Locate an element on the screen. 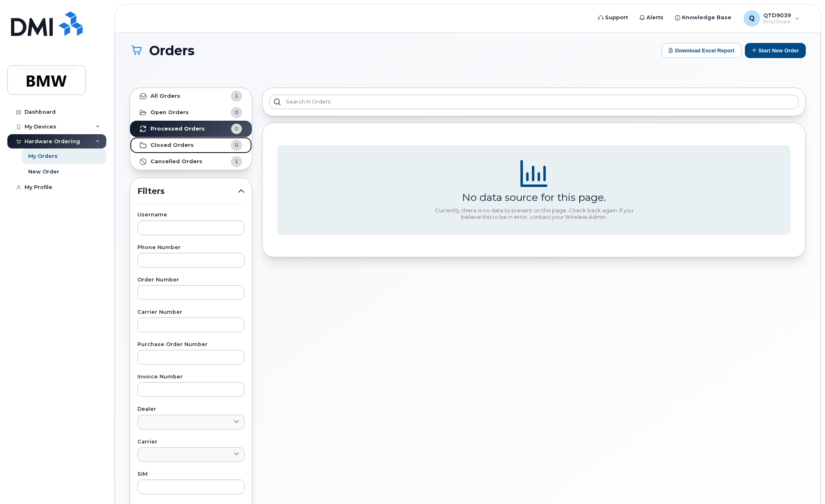  a: Download Excel Report is located at coordinates (701, 50).